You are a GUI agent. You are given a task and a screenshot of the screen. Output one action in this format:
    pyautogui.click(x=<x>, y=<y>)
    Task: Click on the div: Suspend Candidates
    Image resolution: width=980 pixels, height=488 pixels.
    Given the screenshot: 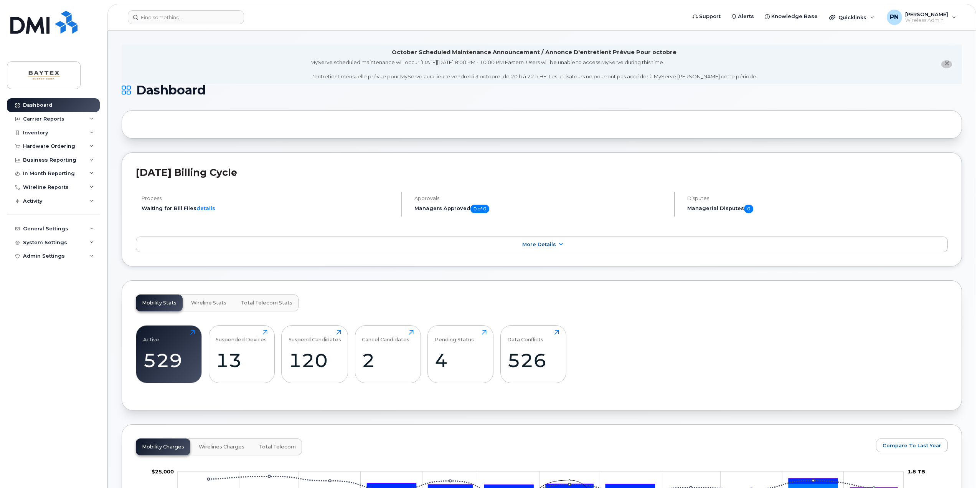 What is the action you would take?
    pyautogui.click(x=315, y=336)
    